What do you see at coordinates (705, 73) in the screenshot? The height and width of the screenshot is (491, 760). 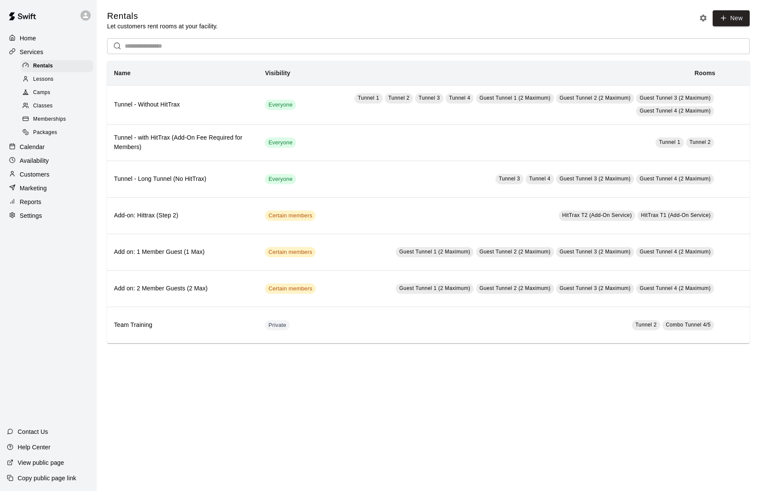 I see `b: Rooms` at bounding box center [705, 73].